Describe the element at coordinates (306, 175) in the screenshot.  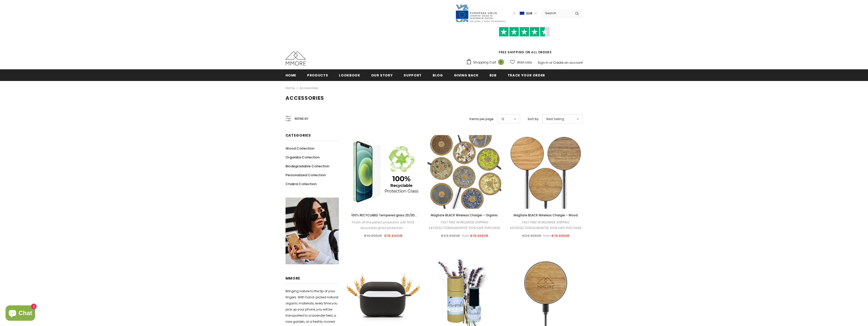
I see `span: Personalized Collection` at that location.